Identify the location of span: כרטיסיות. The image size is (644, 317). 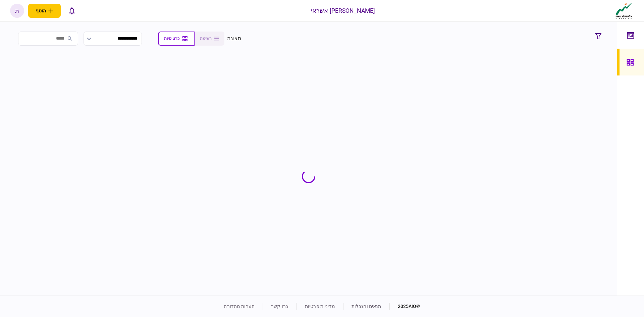
(171, 39).